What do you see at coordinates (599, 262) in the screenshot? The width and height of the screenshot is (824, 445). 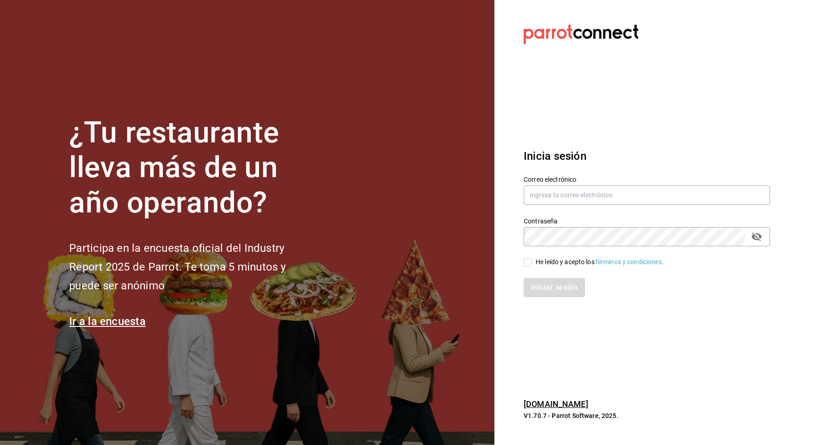 I see `div: He leído y acepto los` at bounding box center [599, 262].